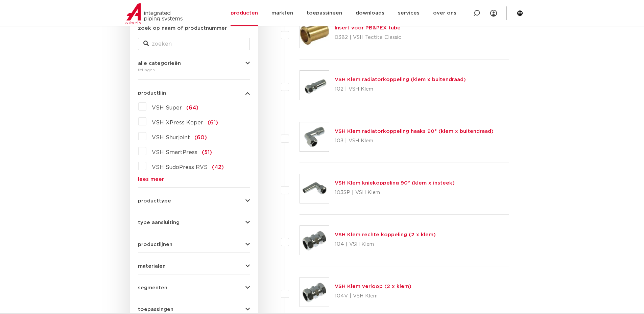  I want to click on span: toepassingen, so click(155, 309).